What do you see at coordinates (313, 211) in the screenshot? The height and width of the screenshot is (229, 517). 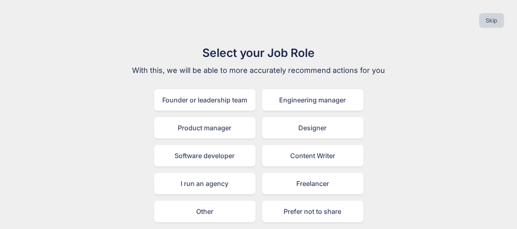 I see `div: Prefer not to share` at bounding box center [313, 211].